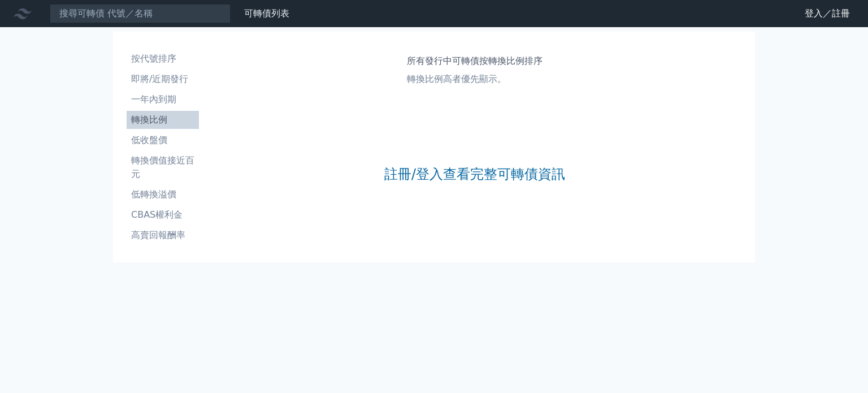 Image resolution: width=868 pixels, height=393 pixels. I want to click on p: 轉換比例高者優先顯示。, so click(475, 79).